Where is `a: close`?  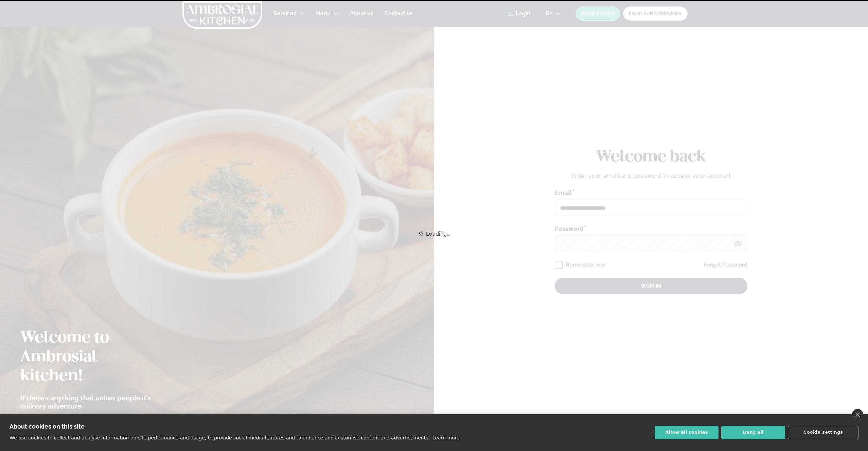 a: close is located at coordinates (857, 415).